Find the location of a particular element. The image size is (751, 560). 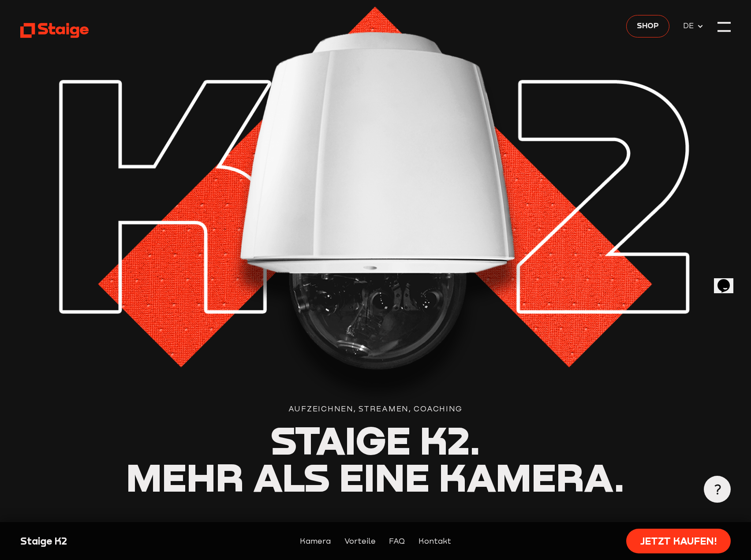

a: FAQ is located at coordinates (397, 541).